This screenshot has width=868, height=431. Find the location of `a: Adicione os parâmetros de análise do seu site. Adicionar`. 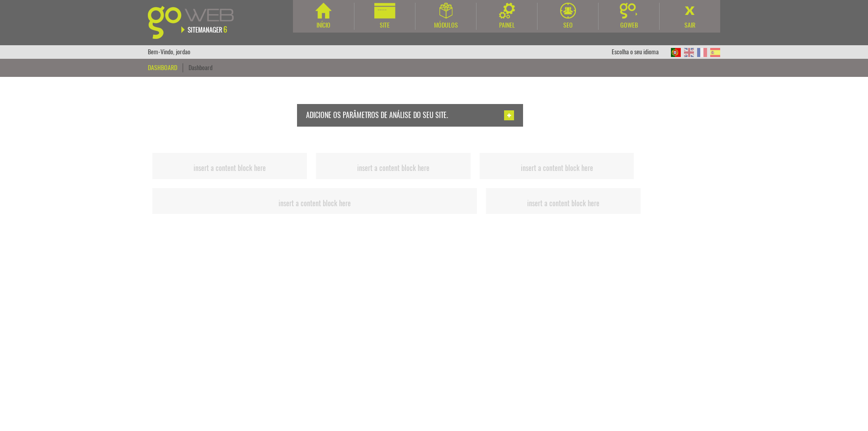

a: Adicione os parâmetros de análise do seu site. Adicionar is located at coordinates (410, 116).